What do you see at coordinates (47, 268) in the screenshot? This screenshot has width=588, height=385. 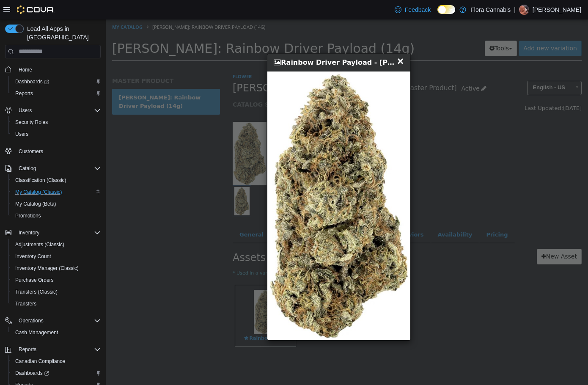 I see `a: Inventory Manager (Classic)` at bounding box center [47, 268].